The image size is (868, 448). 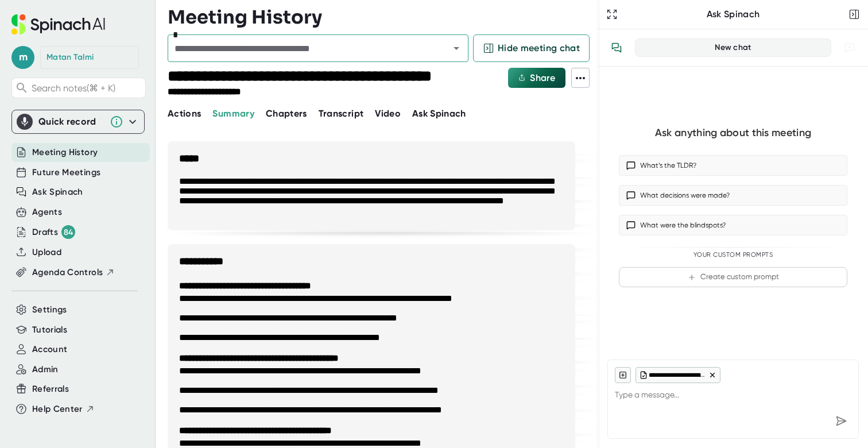 What do you see at coordinates (184, 113) in the screenshot?
I see `span: Actions` at bounding box center [184, 113].